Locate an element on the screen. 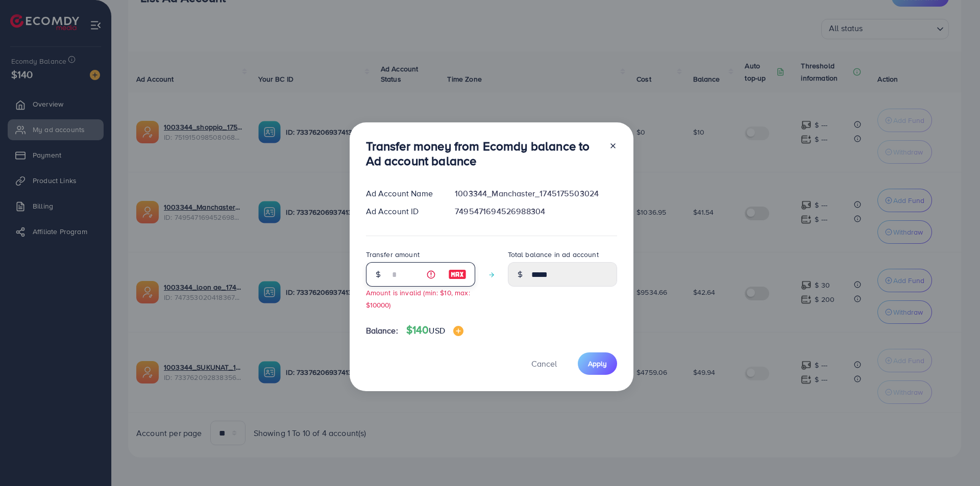 This screenshot has width=980, height=486. button: Apply is located at coordinates (597, 363).